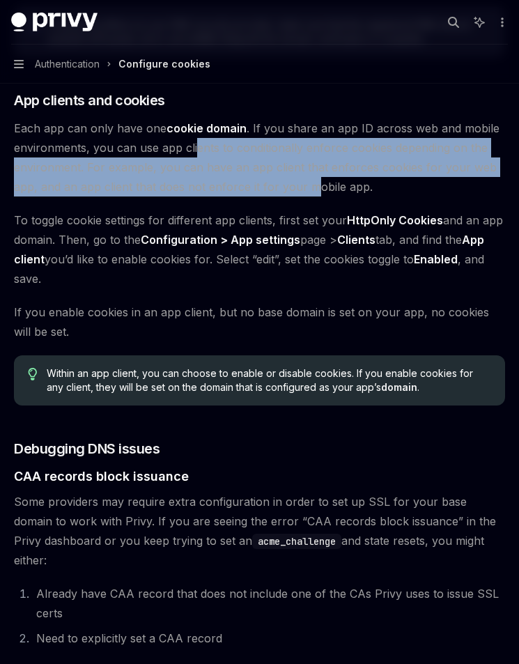 The width and height of the screenshot is (519, 664). I want to click on span: If you enable cookies in an app client, but no base domain is set on your app, no cookies will be..., so click(259, 322).